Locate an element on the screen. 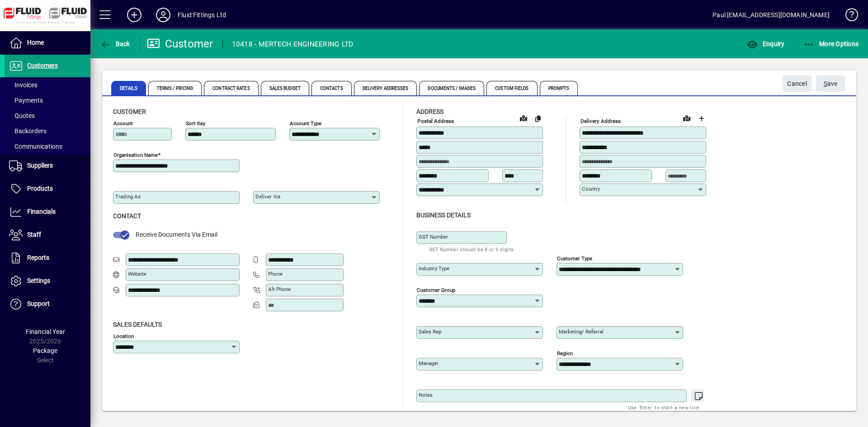  span: ave is located at coordinates (831, 83).